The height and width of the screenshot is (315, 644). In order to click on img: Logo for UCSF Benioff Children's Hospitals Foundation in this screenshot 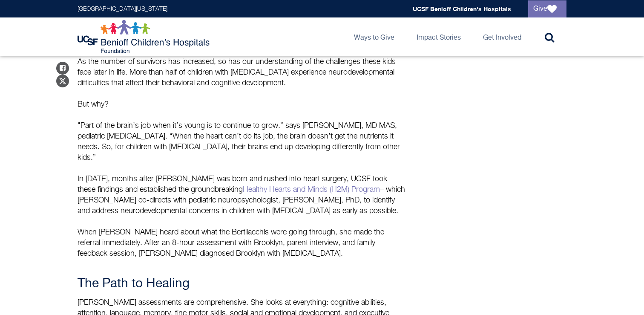, I will do `click(145, 37)`.